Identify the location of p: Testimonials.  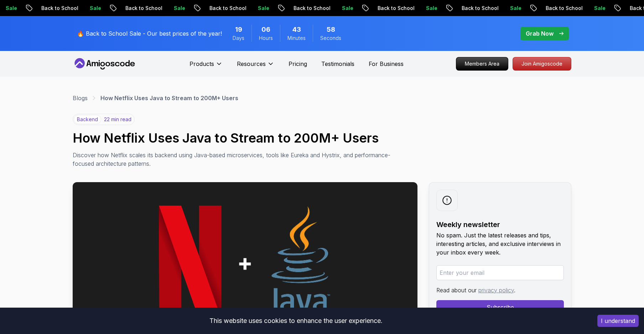
(338, 64).